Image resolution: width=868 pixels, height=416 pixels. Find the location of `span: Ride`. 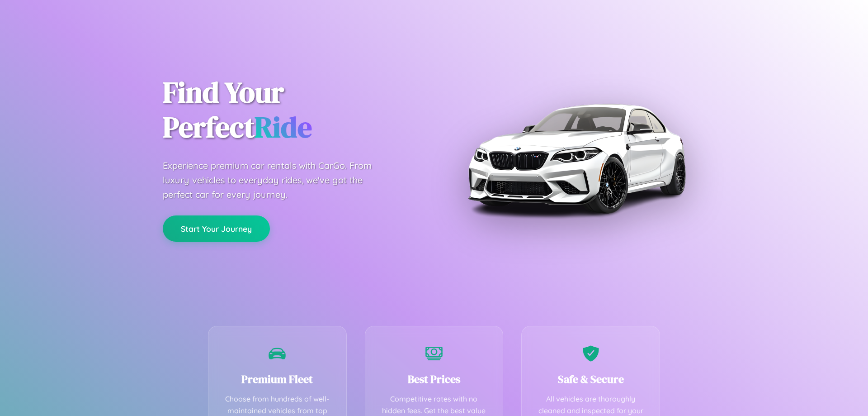

span: Ride is located at coordinates (283, 127).